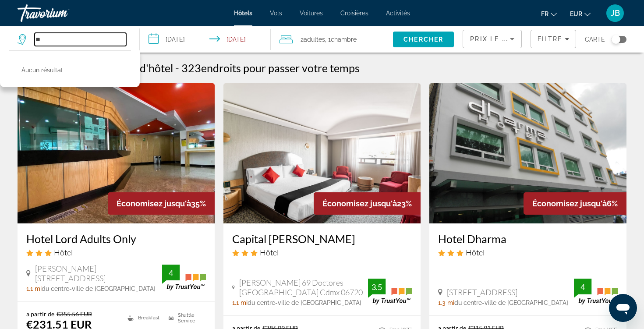  I want to click on img: Capital O Andrade, so click(322, 154).